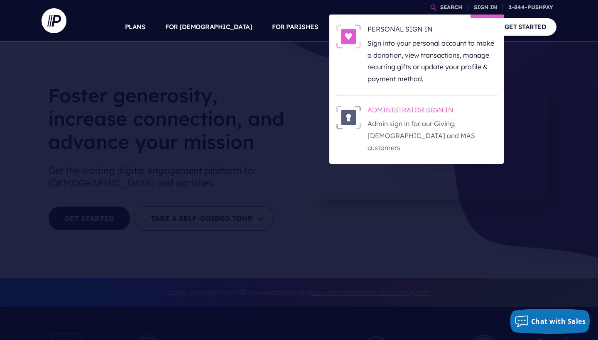 This screenshot has height=340, width=598. I want to click on a: ADMINISTRATOR SIGN IN - Illustration ADMINISTRATOR SIGN IN Admin sign in for our Giving, [DEMOGRA..., so click(416, 129).